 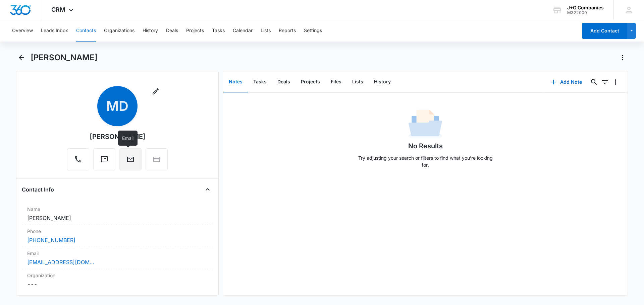 I want to click on label: Address, so click(x=117, y=297).